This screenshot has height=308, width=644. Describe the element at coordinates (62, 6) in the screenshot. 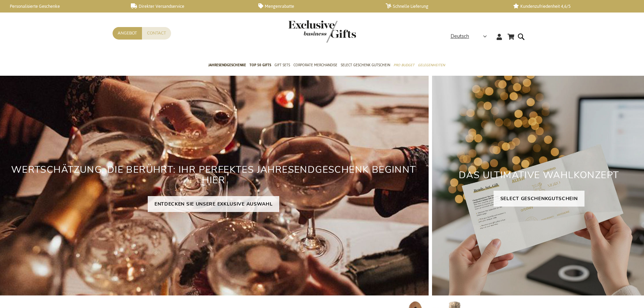

I see `a: Personalisierte Geschenke` at that location.